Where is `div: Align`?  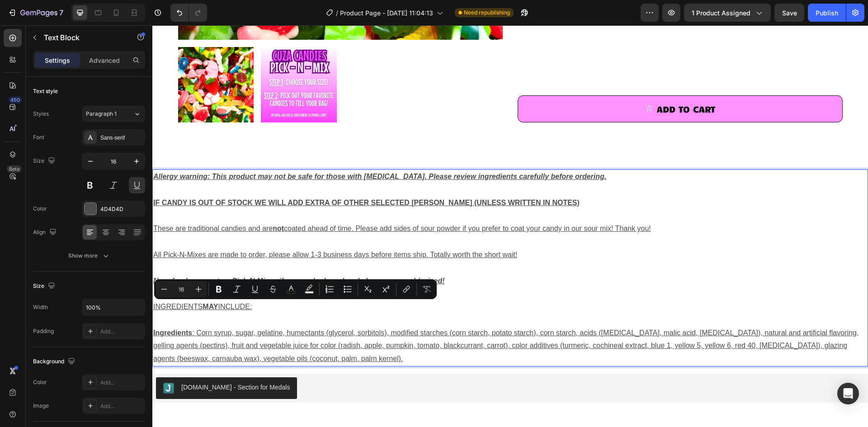 div: Align is located at coordinates (45, 232).